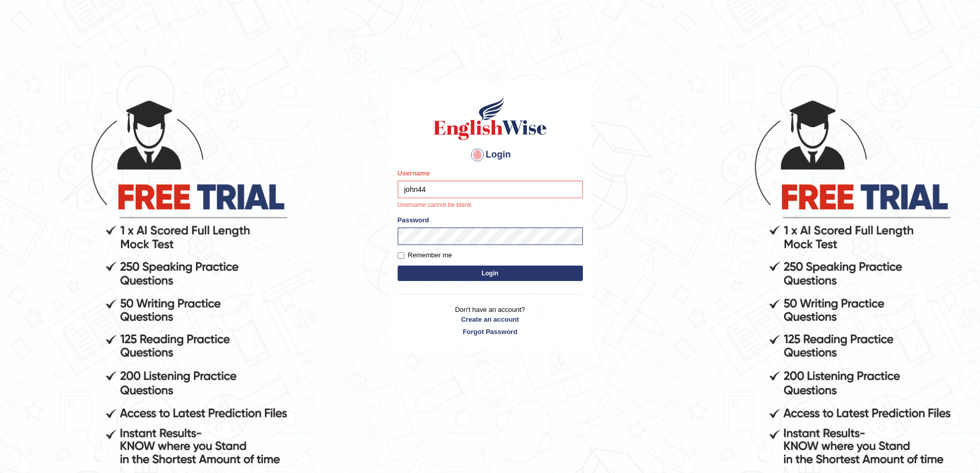 Image resolution: width=980 pixels, height=473 pixels. I want to click on label: Username, so click(414, 173).